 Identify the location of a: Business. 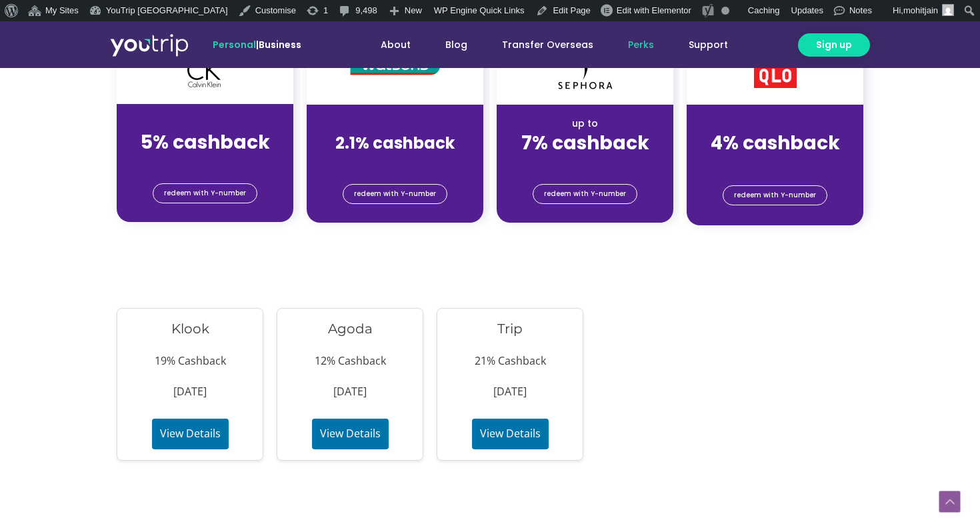
(280, 45).